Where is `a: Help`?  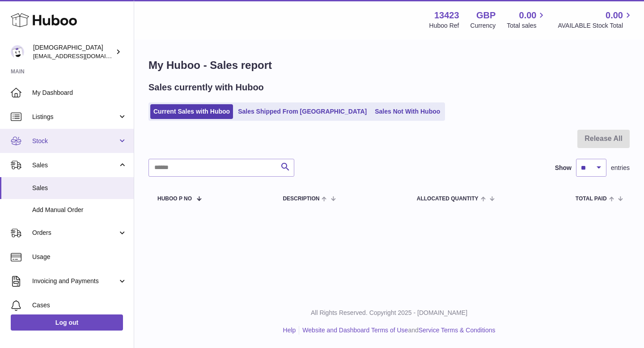 a: Help is located at coordinates (289, 329).